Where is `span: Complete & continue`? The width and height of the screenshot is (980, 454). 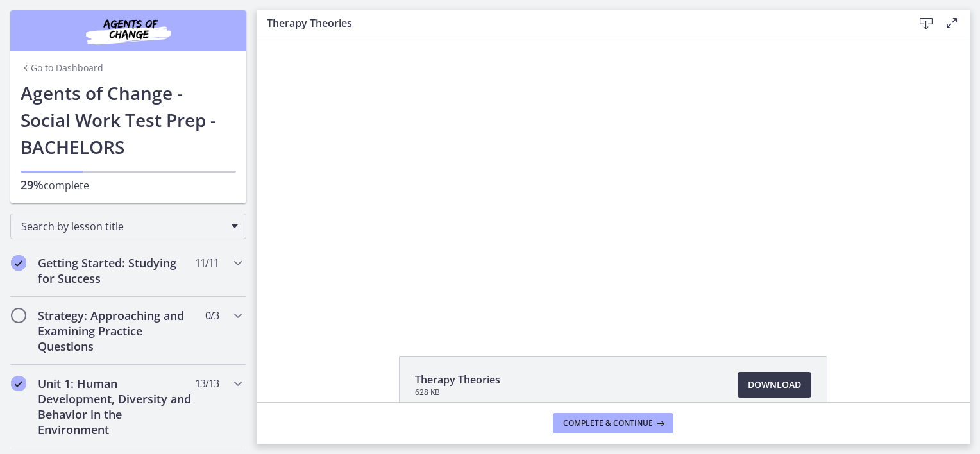 span: Complete & continue is located at coordinates (608, 423).